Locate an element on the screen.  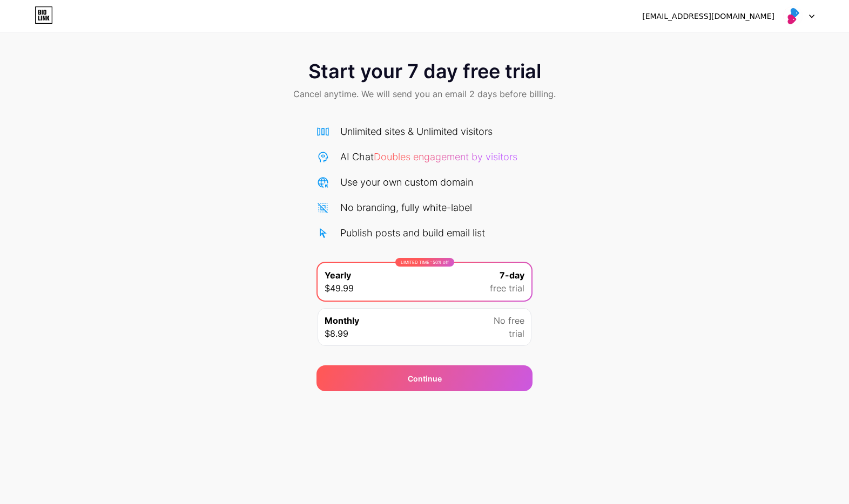
span: Yearly is located at coordinates (337, 275).